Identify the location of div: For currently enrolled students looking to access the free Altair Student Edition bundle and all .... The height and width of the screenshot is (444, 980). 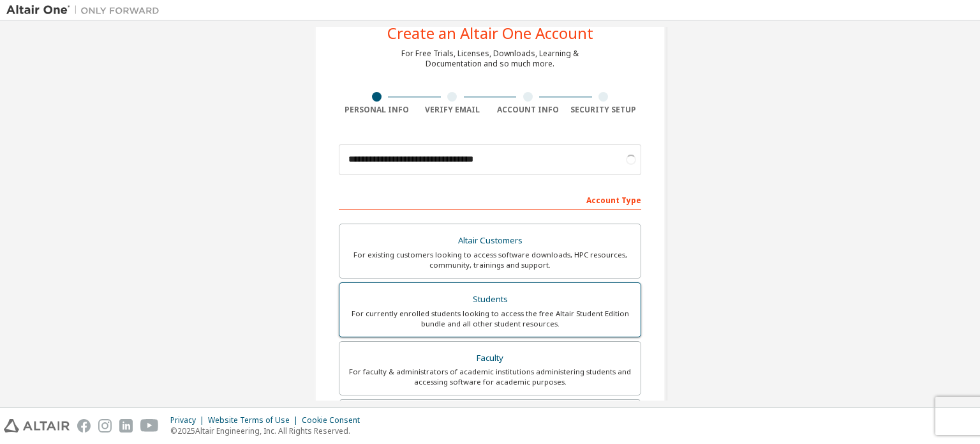
(490, 318).